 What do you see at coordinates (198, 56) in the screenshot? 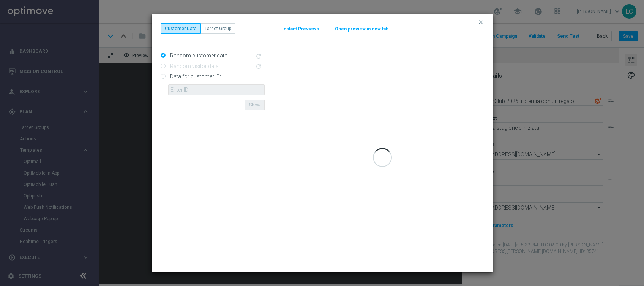
I see `label: Random customer data` at bounding box center [198, 56].